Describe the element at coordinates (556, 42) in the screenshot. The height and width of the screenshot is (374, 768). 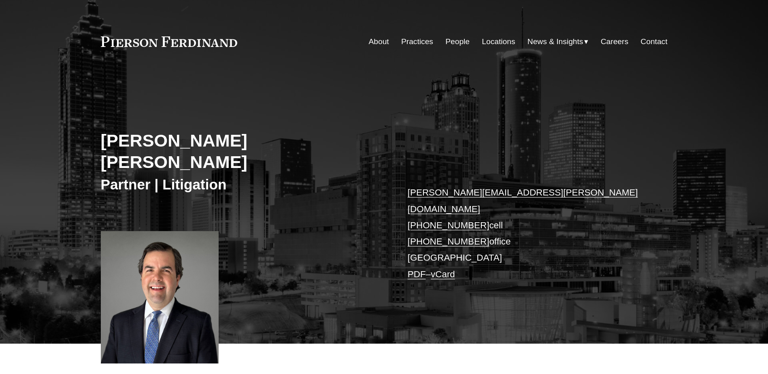
I see `span: News & Insights` at that location.